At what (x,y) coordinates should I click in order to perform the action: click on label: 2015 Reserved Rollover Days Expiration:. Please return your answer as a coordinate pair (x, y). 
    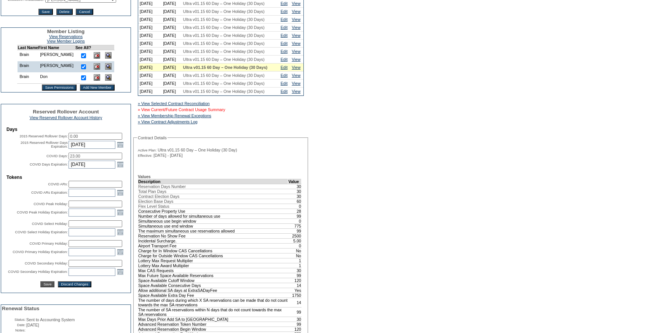
    Looking at the image, I should click on (44, 145).